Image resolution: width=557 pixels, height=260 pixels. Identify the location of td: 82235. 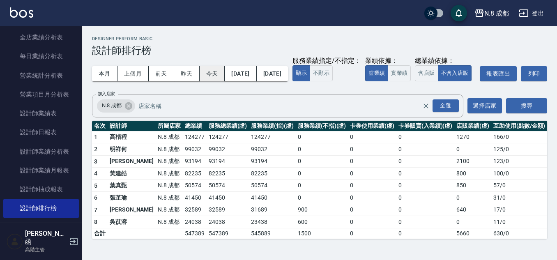
(195, 174).